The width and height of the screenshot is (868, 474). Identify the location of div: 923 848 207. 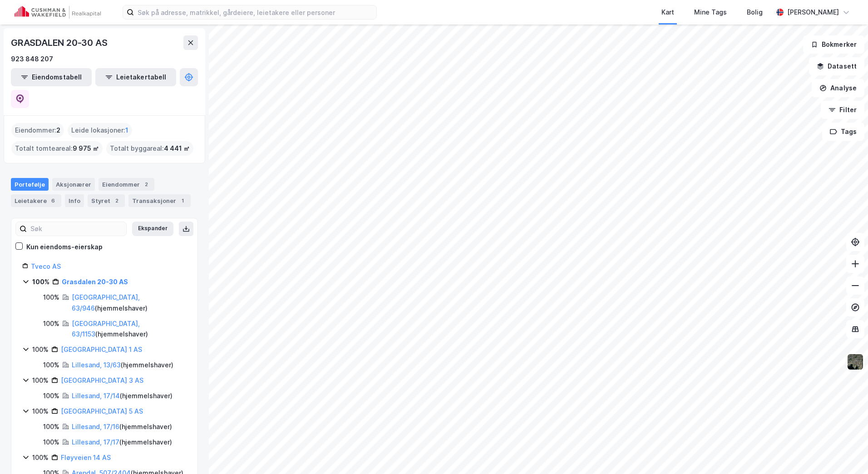
(32, 59).